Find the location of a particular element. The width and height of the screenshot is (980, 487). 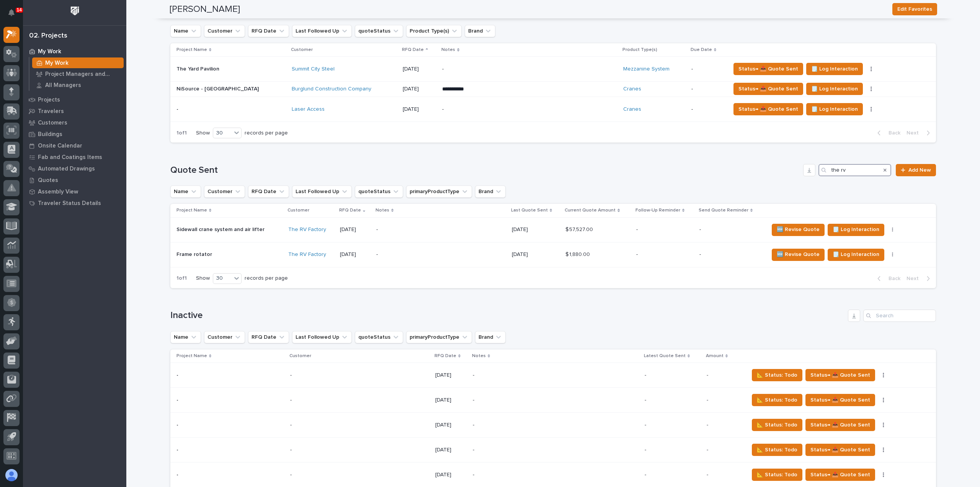

a: Cranes is located at coordinates (632, 89).